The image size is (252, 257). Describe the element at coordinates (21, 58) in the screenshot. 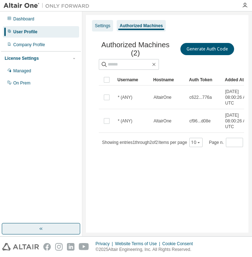

I see `div: License Settings` at that location.